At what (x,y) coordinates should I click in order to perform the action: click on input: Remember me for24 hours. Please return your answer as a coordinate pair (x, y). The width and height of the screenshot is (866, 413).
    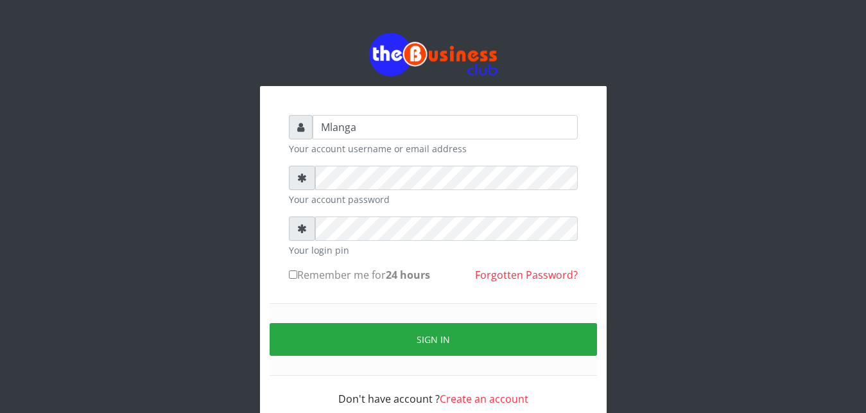
    Looking at the image, I should click on (293, 274).